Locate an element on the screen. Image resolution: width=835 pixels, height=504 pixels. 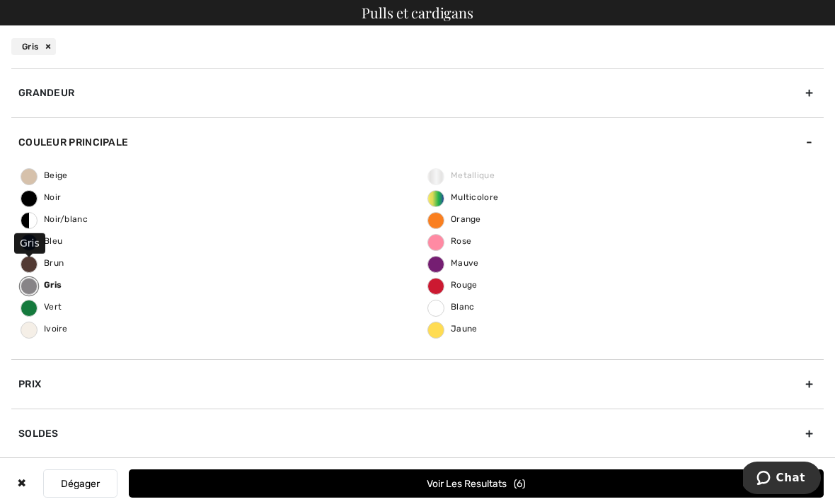
span: Orange is located at coordinates (454, 219).